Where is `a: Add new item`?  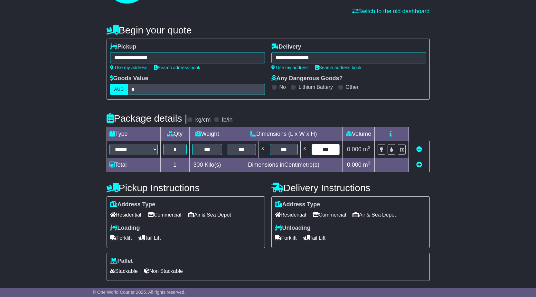
a: Add new item is located at coordinates (419, 165).